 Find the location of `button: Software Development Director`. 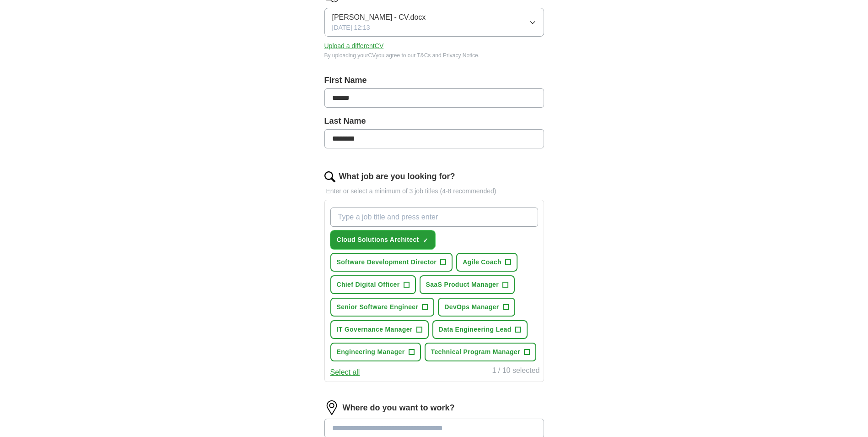

button: Software Development Director is located at coordinates (392, 262).